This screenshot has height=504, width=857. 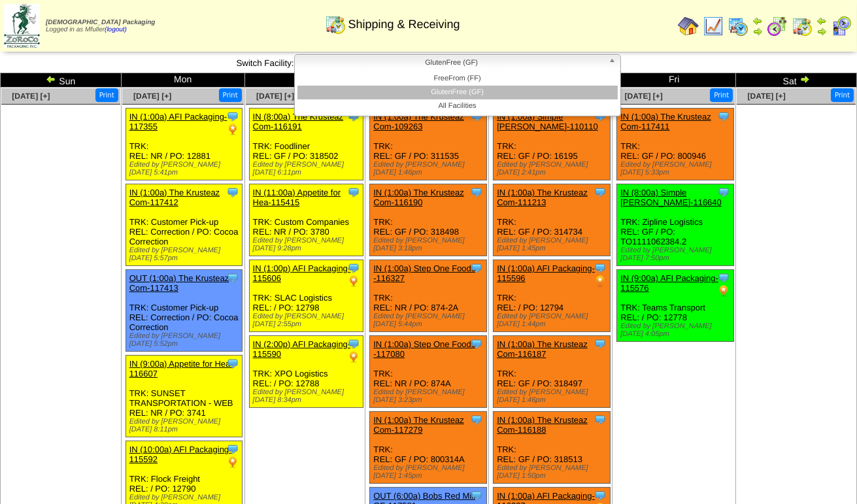 I want to click on td: Sat, so click(x=796, y=80).